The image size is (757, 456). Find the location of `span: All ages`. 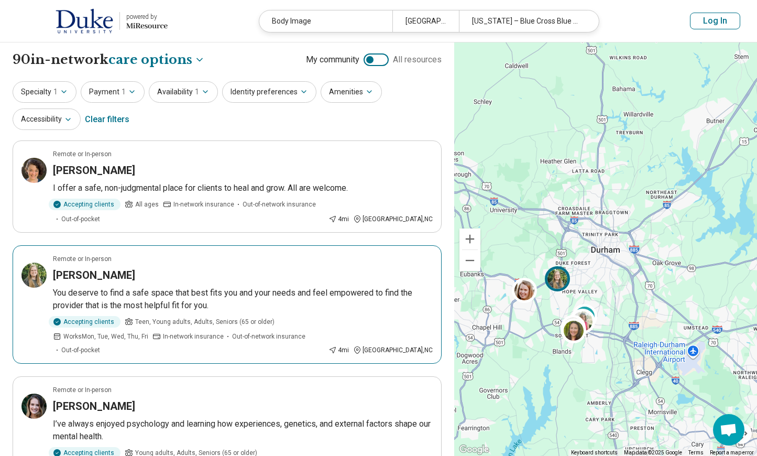

span: All ages is located at coordinates (147, 204).